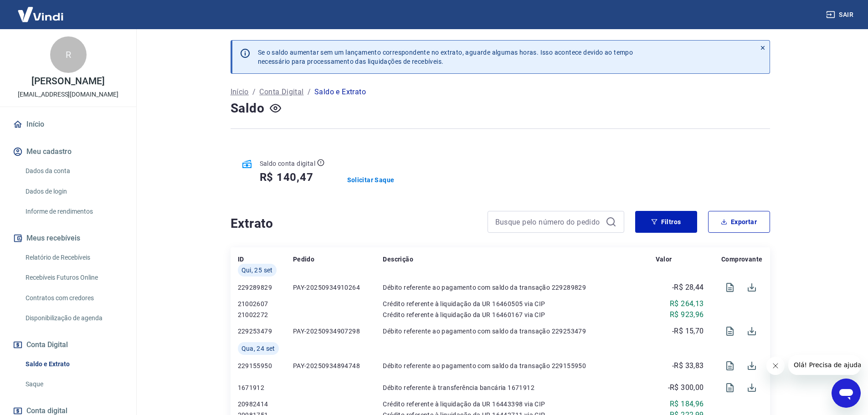 Image resolution: width=868 pixels, height=415 pixels. I want to click on a: Contratos com credores, so click(73, 298).